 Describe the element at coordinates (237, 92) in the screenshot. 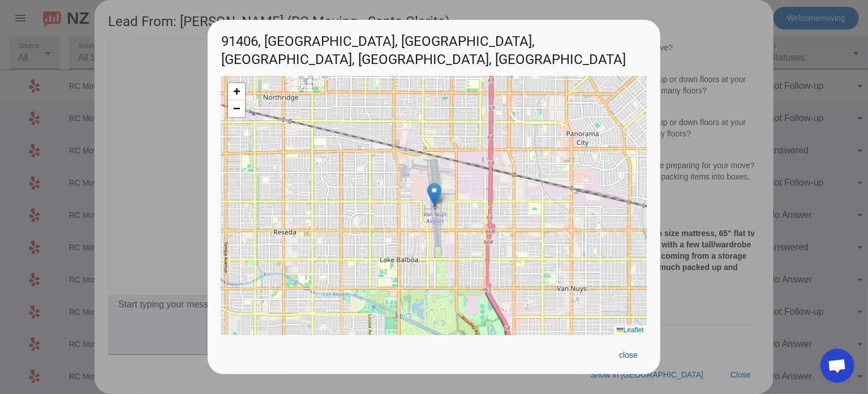

I see `a: Zoom in` at that location.